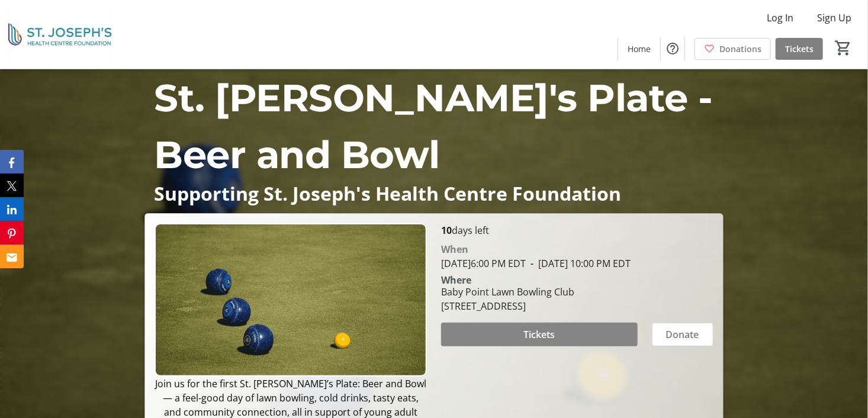 This screenshot has width=868, height=418. What do you see at coordinates (834, 18) in the screenshot?
I see `button: Sign Up` at bounding box center [834, 18].